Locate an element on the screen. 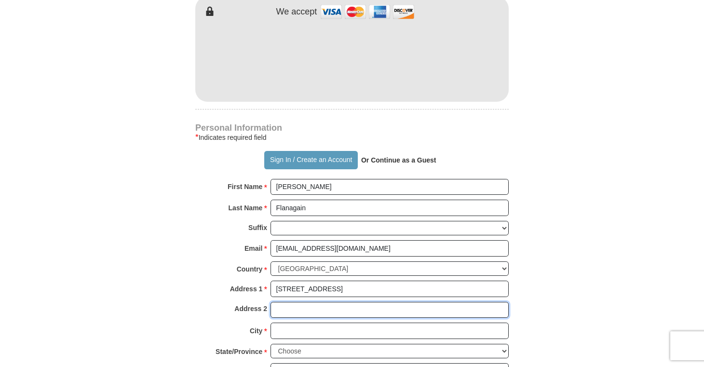 This screenshot has height=367, width=704. strong: State/Province is located at coordinates (239, 351).